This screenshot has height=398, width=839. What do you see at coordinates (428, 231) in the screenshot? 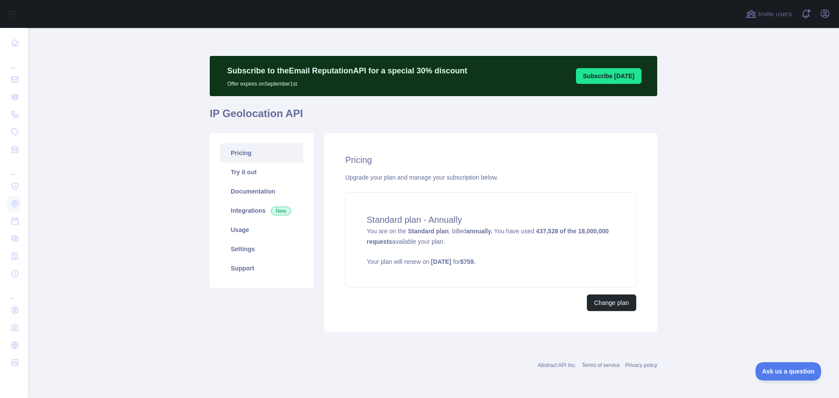
I see `strong: Standard plan` at bounding box center [428, 231].